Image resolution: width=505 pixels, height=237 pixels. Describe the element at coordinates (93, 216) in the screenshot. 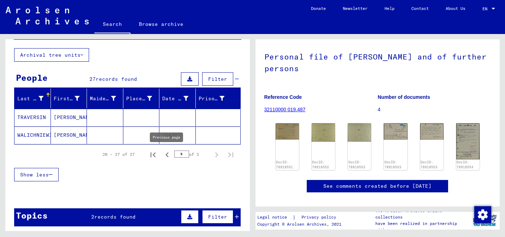

I see `span: 2` at that location.